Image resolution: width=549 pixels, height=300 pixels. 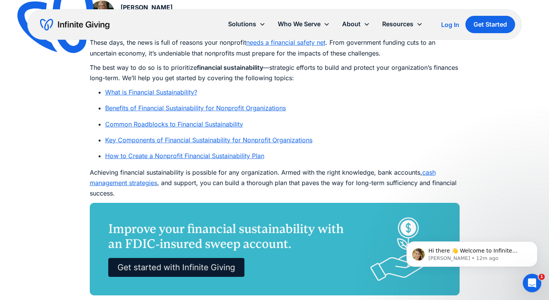 What do you see at coordinates (542, 277) in the screenshot?
I see `span: 1` at bounding box center [542, 277].